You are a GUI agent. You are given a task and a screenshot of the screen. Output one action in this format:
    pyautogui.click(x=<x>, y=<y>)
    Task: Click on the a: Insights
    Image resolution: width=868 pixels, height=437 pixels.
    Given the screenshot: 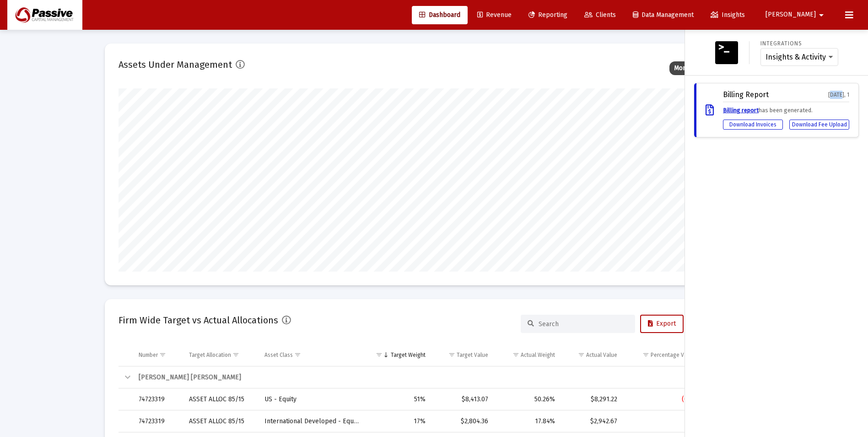 What is the action you would take?
    pyautogui.click(x=728, y=15)
    